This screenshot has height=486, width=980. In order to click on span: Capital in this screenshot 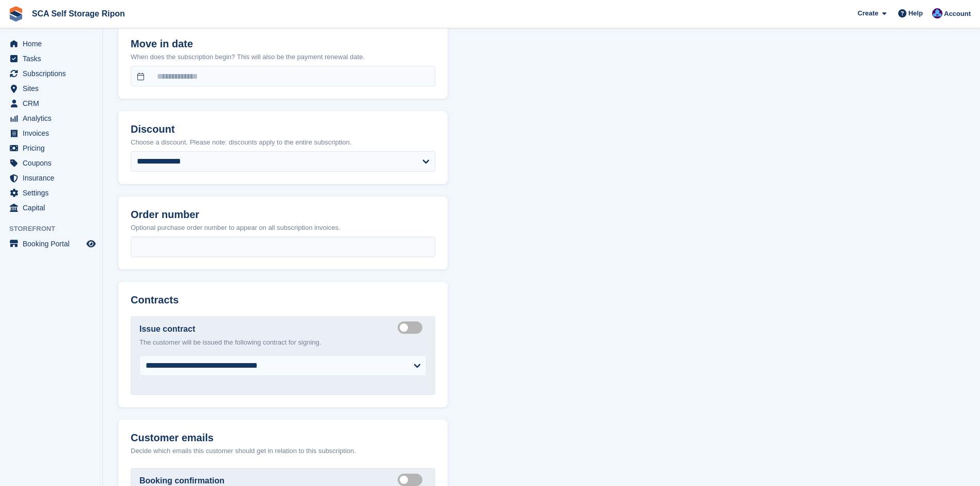, I will do `click(53, 208)`.